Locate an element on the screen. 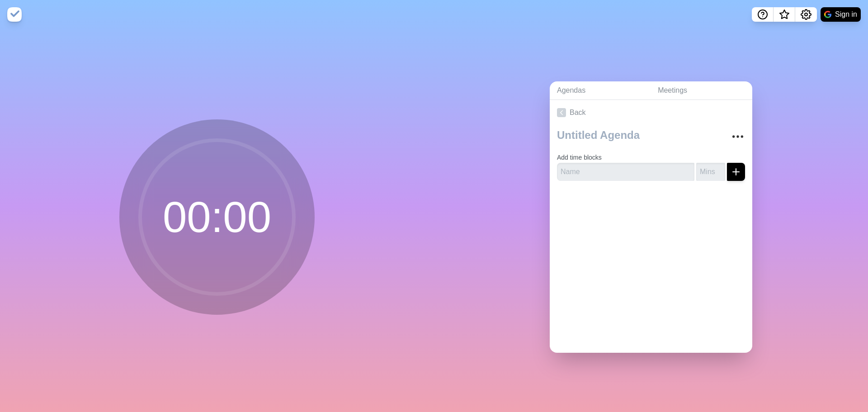 The height and width of the screenshot is (412, 868). a: Back is located at coordinates (651, 113).